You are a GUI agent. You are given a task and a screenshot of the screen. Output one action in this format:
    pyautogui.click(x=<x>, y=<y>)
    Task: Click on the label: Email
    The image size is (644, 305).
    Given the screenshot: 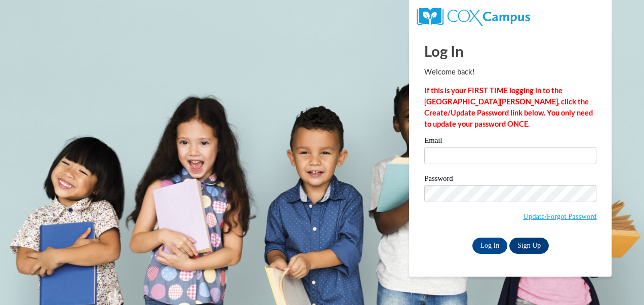 What is the action you would take?
    pyautogui.click(x=510, y=142)
    